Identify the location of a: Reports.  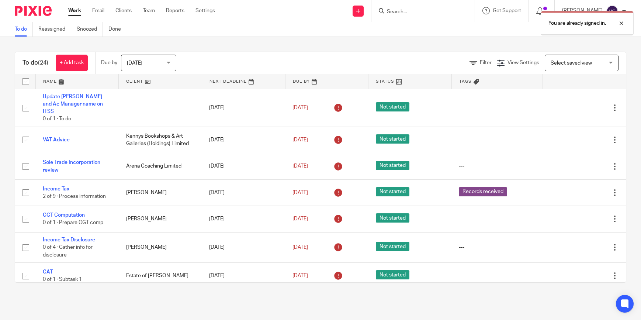
(175, 11).